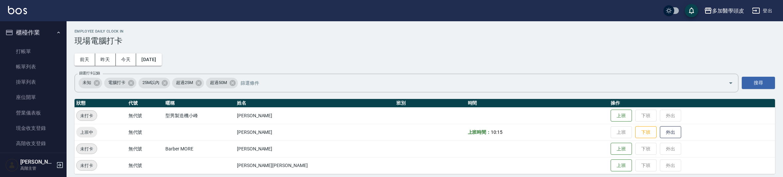 The image size is (783, 177). I want to click on th: 時間, so click(538, 104).